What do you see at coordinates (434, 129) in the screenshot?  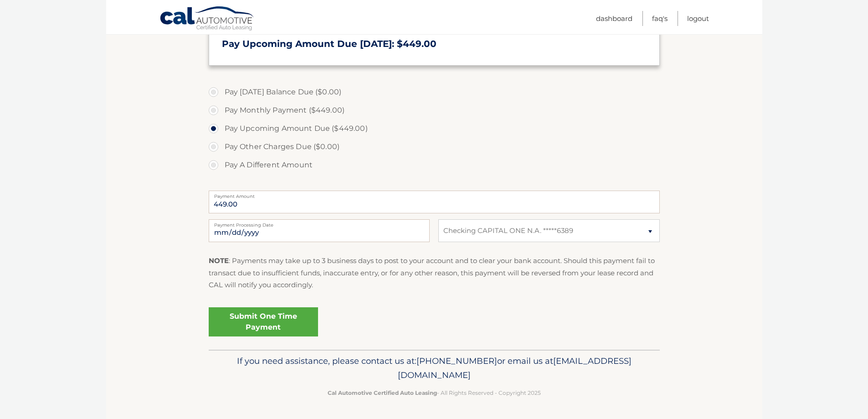 I see `label: Pay Upcoming Amount Due ($449.00)` at bounding box center [434, 129].